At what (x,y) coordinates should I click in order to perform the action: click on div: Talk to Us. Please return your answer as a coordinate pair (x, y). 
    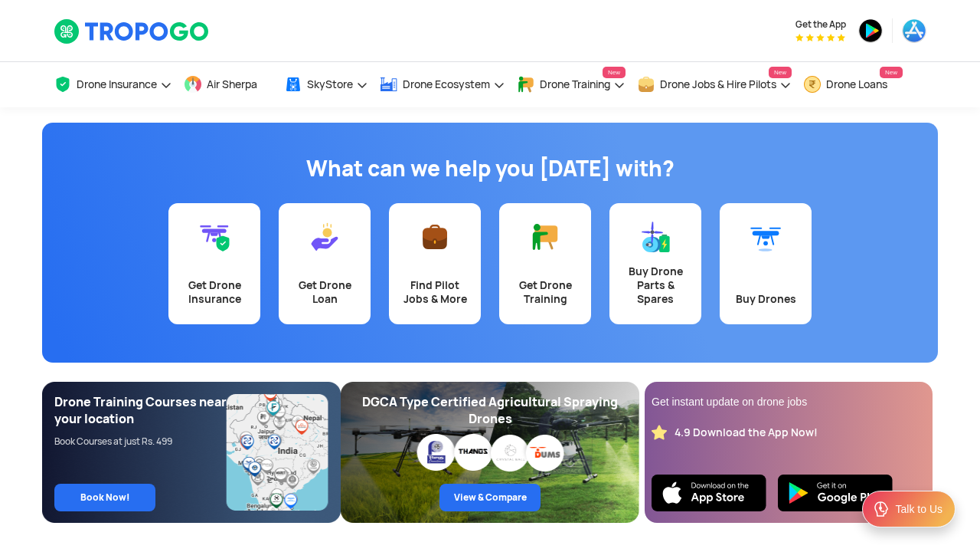
    Looking at the image, I should click on (919, 509).